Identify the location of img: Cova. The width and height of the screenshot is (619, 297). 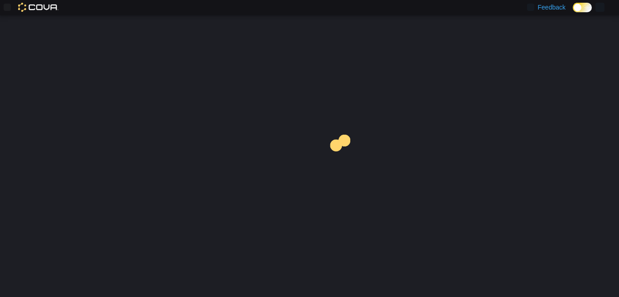
(38, 7).